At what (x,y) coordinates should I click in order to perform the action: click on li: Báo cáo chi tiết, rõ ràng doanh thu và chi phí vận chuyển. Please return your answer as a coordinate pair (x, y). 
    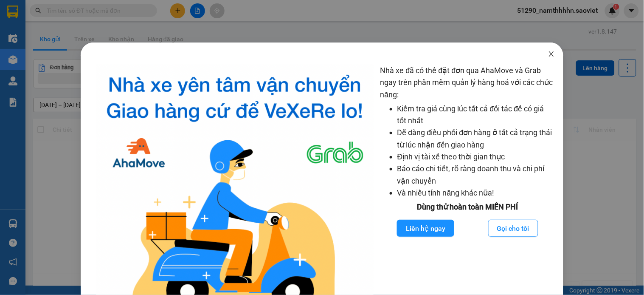
    Looking at the image, I should click on (476, 175).